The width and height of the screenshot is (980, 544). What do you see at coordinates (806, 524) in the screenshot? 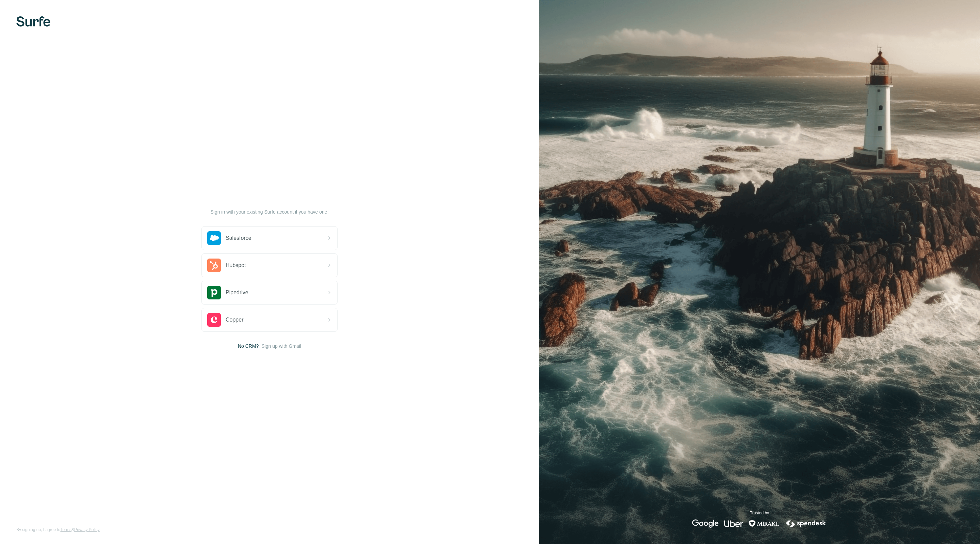
I see `img: spendesk's logo` at bounding box center [806, 524].